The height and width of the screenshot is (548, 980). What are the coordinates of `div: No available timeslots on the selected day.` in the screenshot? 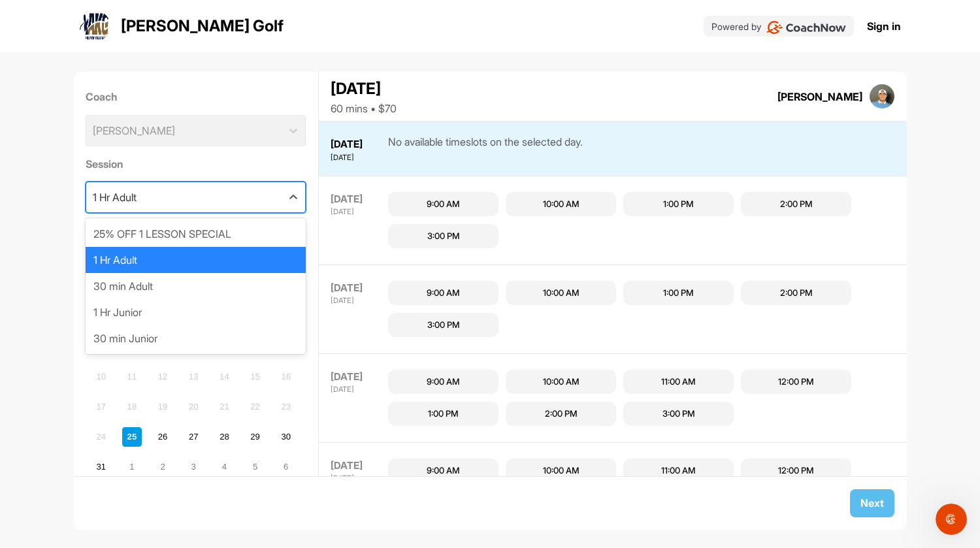 It's located at (485, 148).